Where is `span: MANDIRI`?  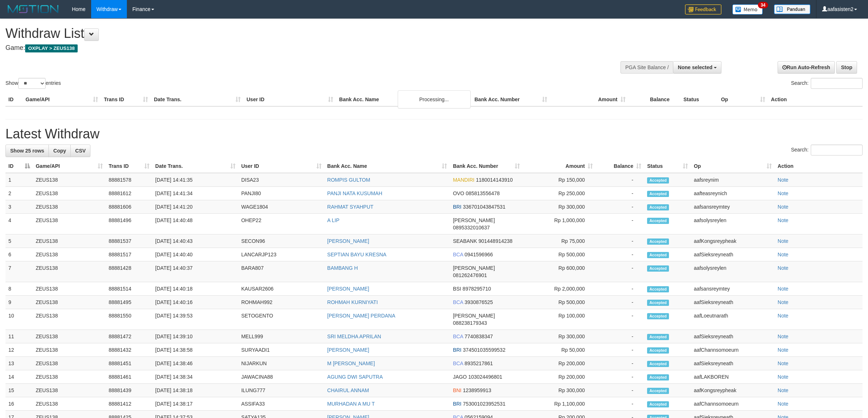
span: MANDIRI is located at coordinates (464, 180).